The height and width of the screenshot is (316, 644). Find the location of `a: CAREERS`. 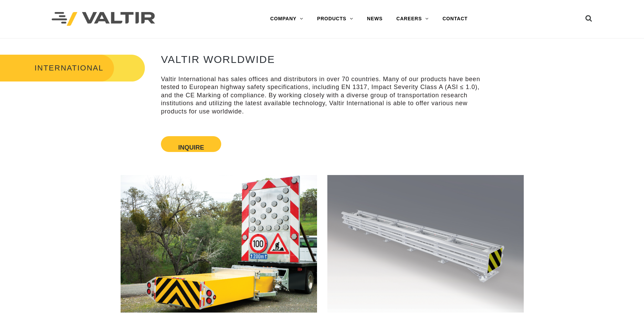

a: CAREERS is located at coordinates (412, 19).